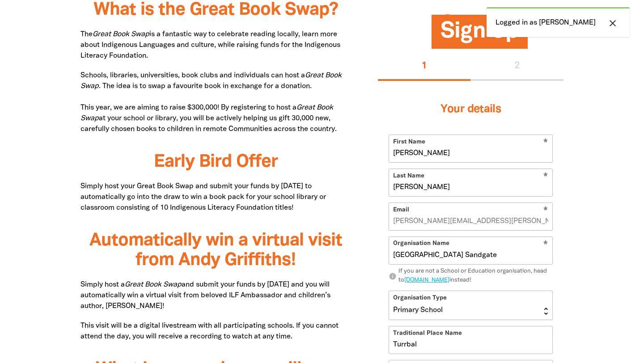 This screenshot has width=644, height=363. What do you see at coordinates (216, 250) in the screenshot?
I see `span: Automatically win a virtual visit from Andy Griffiths!` at bounding box center [216, 250].